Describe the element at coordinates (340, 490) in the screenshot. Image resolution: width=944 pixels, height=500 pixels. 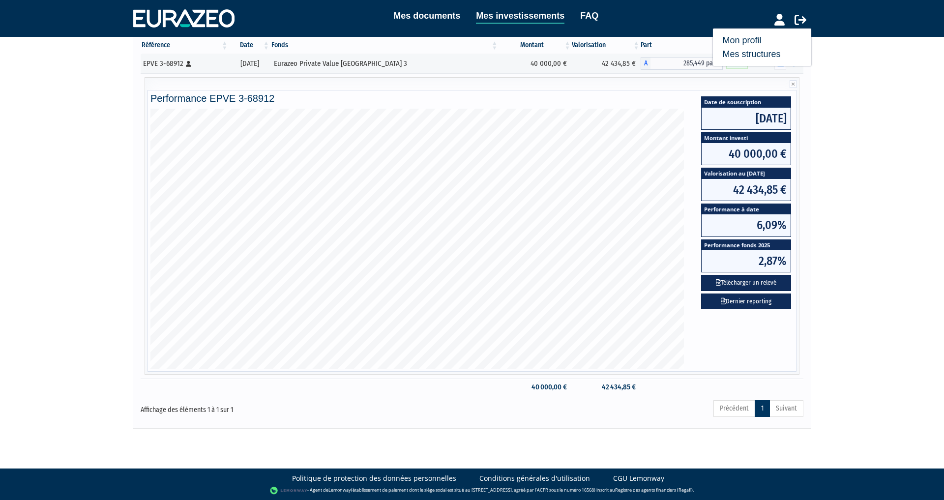
I see `a: Lemonway` at that location.